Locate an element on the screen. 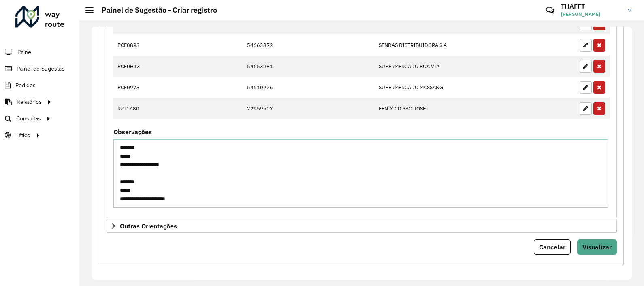 This screenshot has width=644, height=286. span: Painel de Sugestão is located at coordinates (40, 69).